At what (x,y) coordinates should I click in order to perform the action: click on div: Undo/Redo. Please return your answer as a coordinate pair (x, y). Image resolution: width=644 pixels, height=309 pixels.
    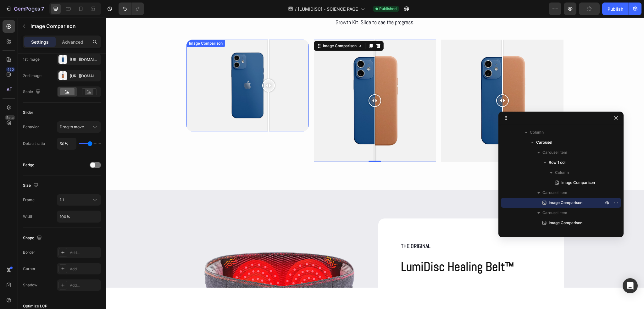
    Looking at the image, I should click on (131, 9).